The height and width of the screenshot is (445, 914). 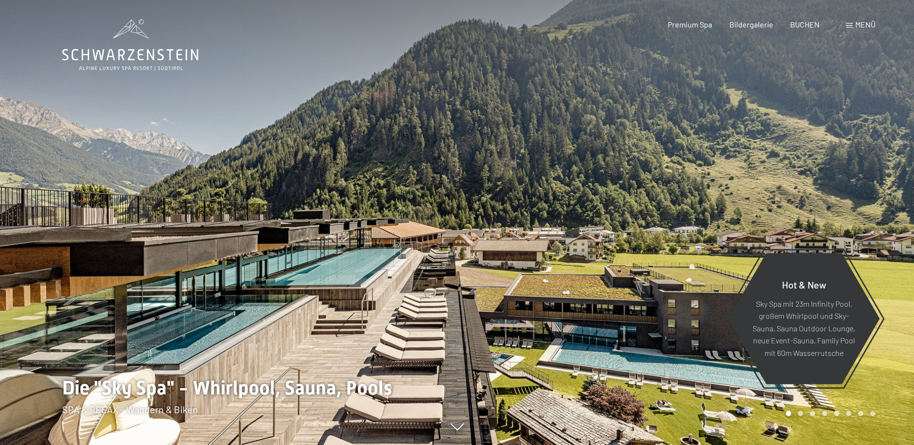 What do you see at coordinates (804, 284) in the screenshot?
I see `span: Hot & New` at bounding box center [804, 284].